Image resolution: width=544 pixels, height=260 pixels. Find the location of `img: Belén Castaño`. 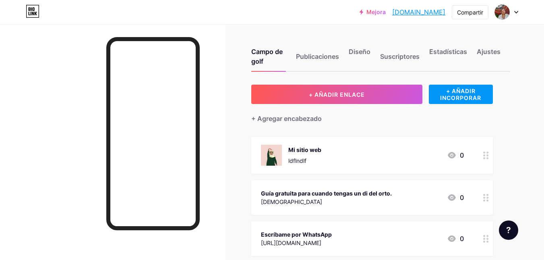

img: Belén Castaño is located at coordinates (503, 12).